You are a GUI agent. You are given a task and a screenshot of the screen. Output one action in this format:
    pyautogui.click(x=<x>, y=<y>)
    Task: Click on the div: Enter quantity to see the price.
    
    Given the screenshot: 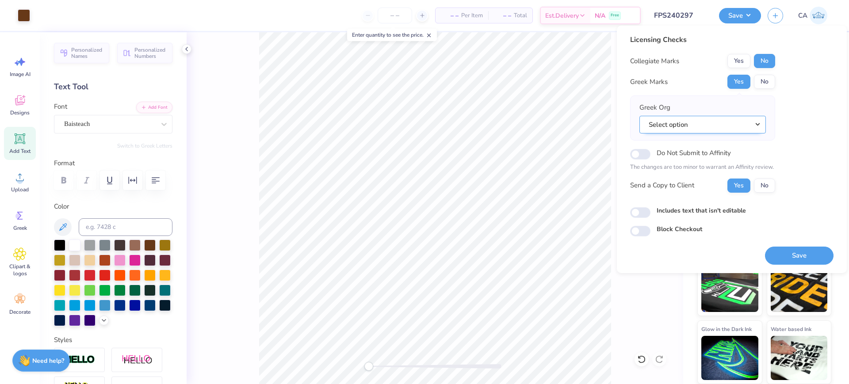 What is the action you would take?
    pyautogui.click(x=392, y=35)
    